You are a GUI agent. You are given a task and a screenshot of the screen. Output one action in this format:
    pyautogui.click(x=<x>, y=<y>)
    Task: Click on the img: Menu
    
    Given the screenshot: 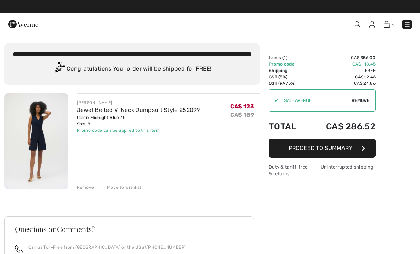 What is the action you would take?
    pyautogui.click(x=407, y=25)
    